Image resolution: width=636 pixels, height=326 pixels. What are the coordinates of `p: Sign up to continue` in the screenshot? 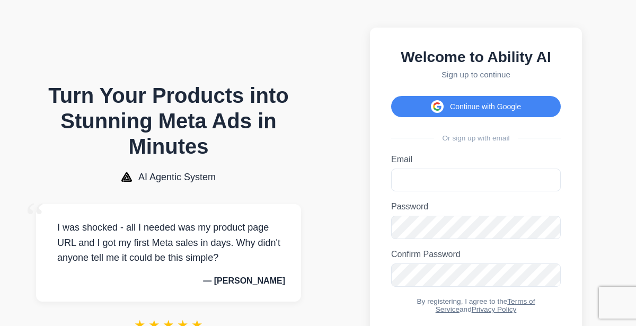 It's located at (476, 74).